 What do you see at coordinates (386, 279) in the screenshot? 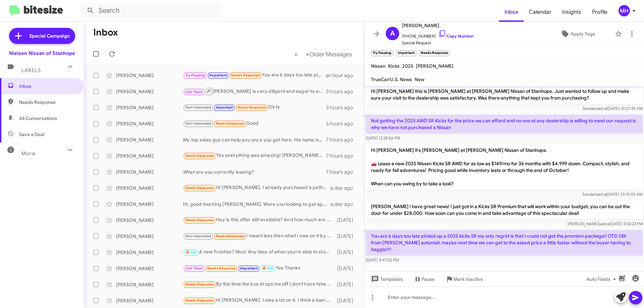
I see `span: Templates` at bounding box center [386, 279].